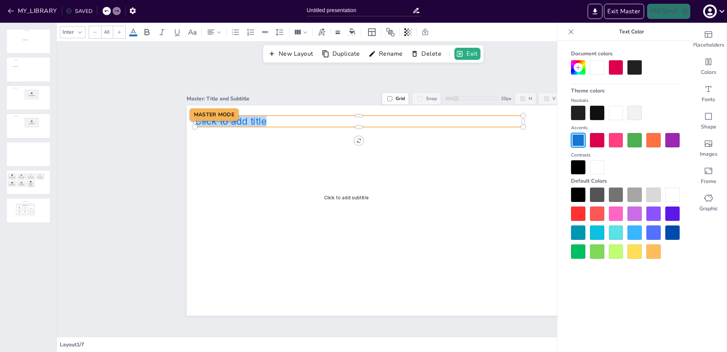  Describe the element at coordinates (708, 209) in the screenshot. I see `span: Graphic` at that location.